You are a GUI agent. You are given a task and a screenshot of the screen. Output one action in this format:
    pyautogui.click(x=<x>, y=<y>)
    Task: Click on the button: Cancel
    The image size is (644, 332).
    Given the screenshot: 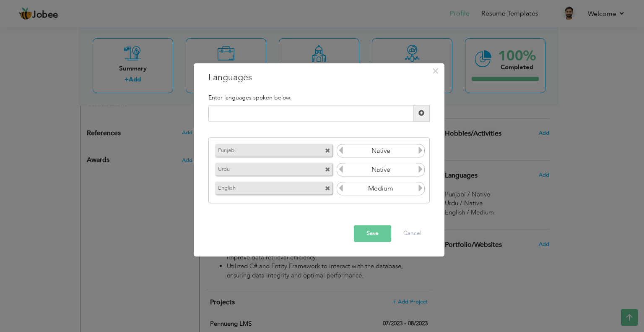 What is the action you would take?
    pyautogui.click(x=412, y=234)
    